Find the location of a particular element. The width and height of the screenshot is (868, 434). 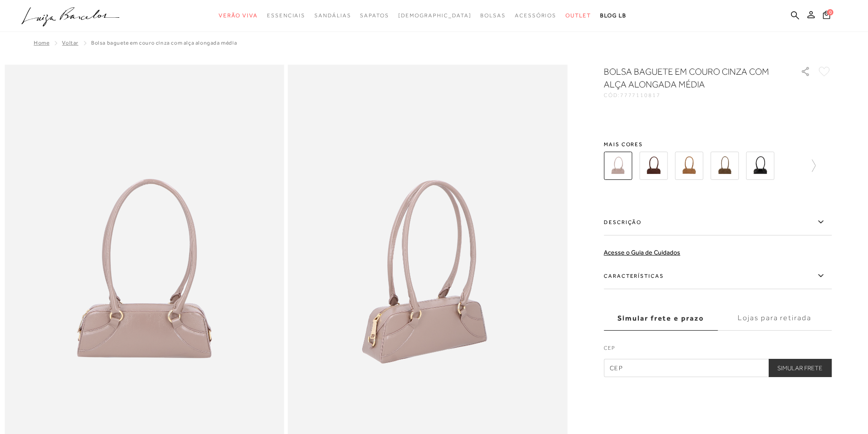

span: 7777110817 is located at coordinates (640, 96).